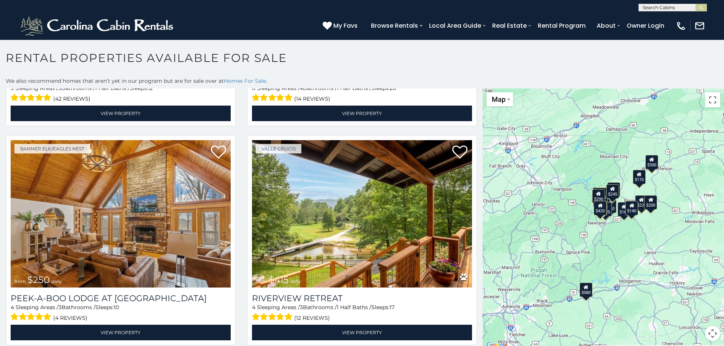  Describe the element at coordinates (614, 189) in the screenshot. I see `div: $415` at that location.